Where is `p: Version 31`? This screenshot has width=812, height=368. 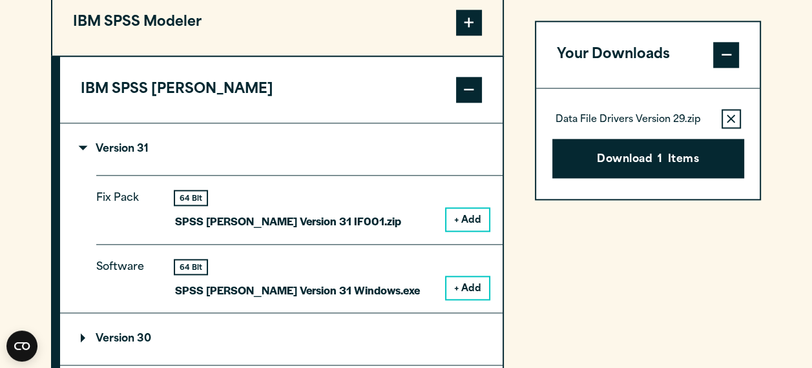
p: Version 31 is located at coordinates (114, 149).